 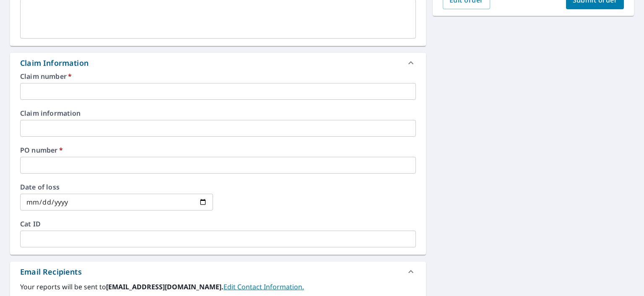 I want to click on label: Cat ID, so click(x=218, y=224).